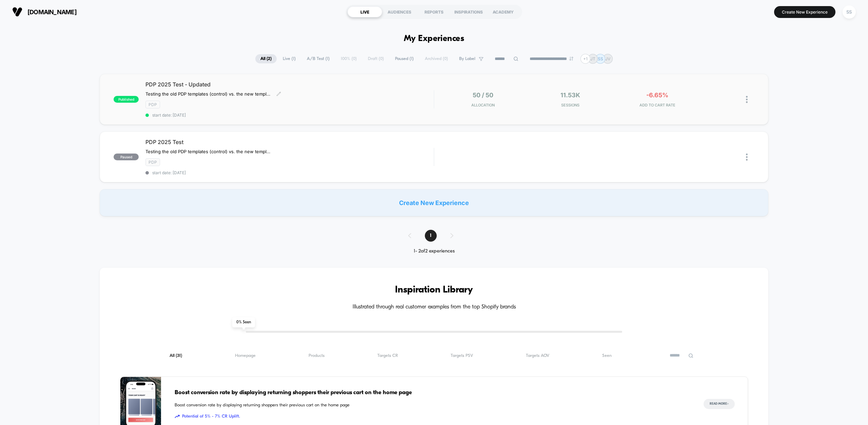 The image size is (868, 425). Describe the element at coordinates (608, 59) in the screenshot. I see `p: JV` at that location.